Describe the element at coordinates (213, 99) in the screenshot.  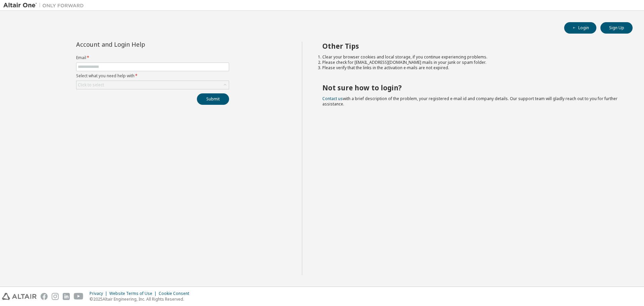
I see `button: Submit` at that location.